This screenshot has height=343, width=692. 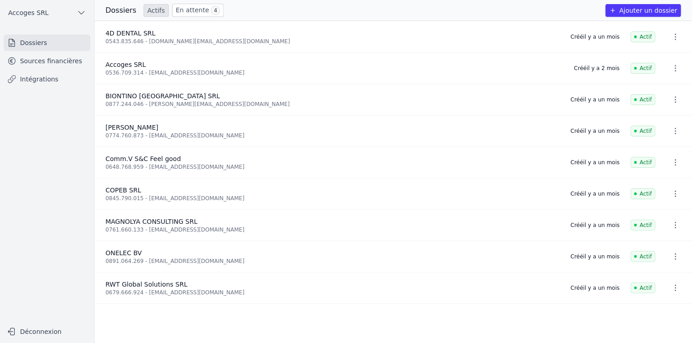 I want to click on button: Déconnexion, so click(x=47, y=331).